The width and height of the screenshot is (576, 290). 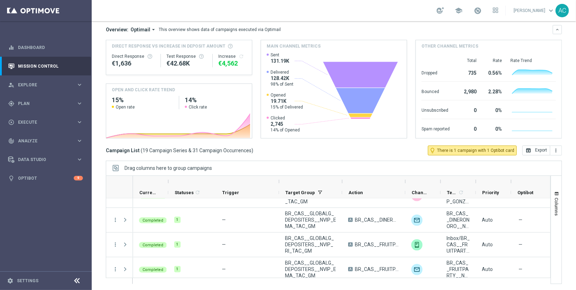 What do you see at coordinates (494, 91) in the screenshot?
I see `div: 2.28%` at bounding box center [494, 91].